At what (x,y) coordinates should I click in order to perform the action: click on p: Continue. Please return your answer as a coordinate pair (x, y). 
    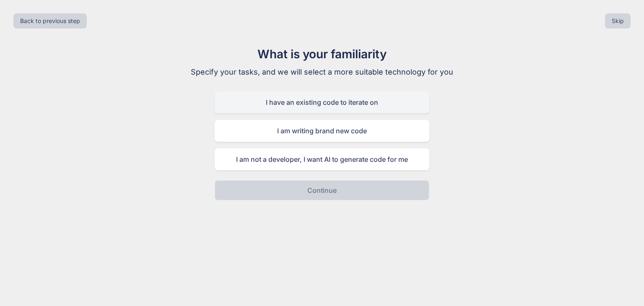
    Looking at the image, I should click on (322, 190).